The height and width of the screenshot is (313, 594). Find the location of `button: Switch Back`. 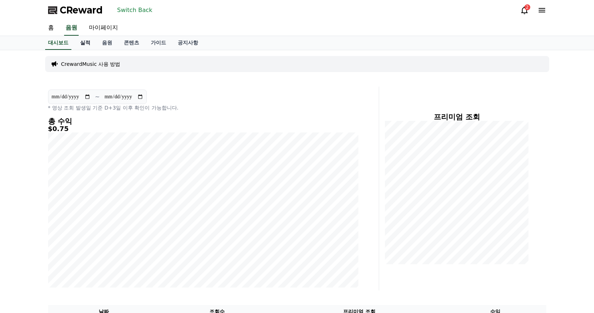

button: Switch Back is located at coordinates (135, 10).